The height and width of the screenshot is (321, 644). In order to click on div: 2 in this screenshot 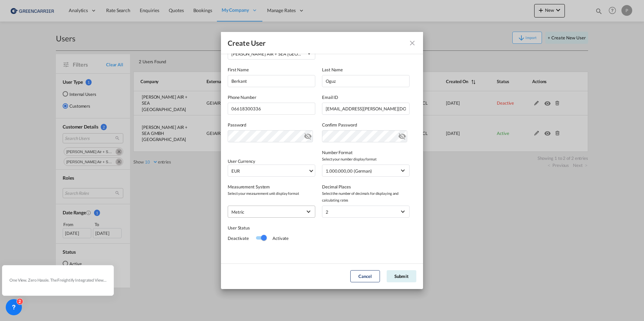, I will do `click(327, 212)`.